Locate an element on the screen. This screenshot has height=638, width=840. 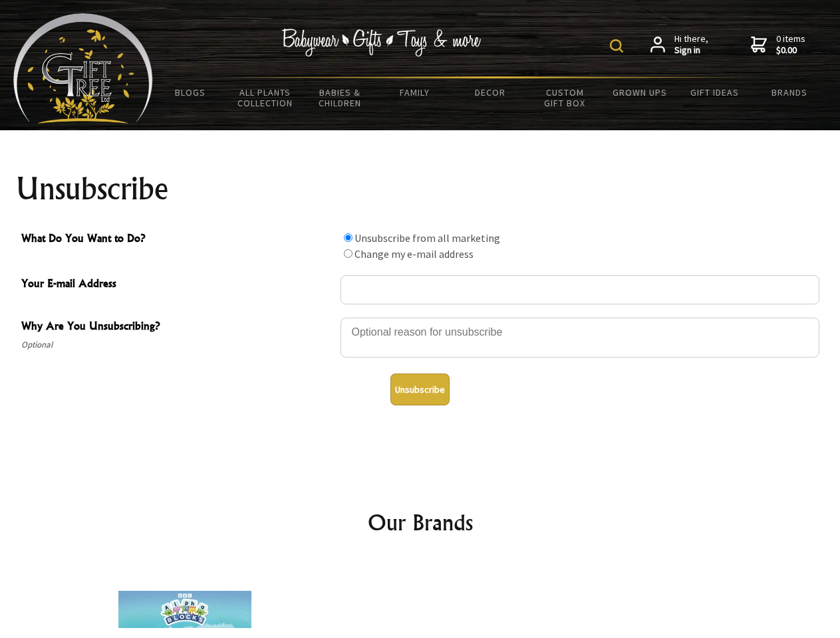
label: Unsubscribe from all marketing is located at coordinates (427, 238).